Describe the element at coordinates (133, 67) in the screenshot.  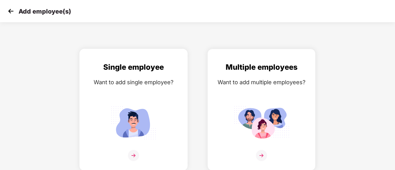
I see `div: Single employee` at that location.